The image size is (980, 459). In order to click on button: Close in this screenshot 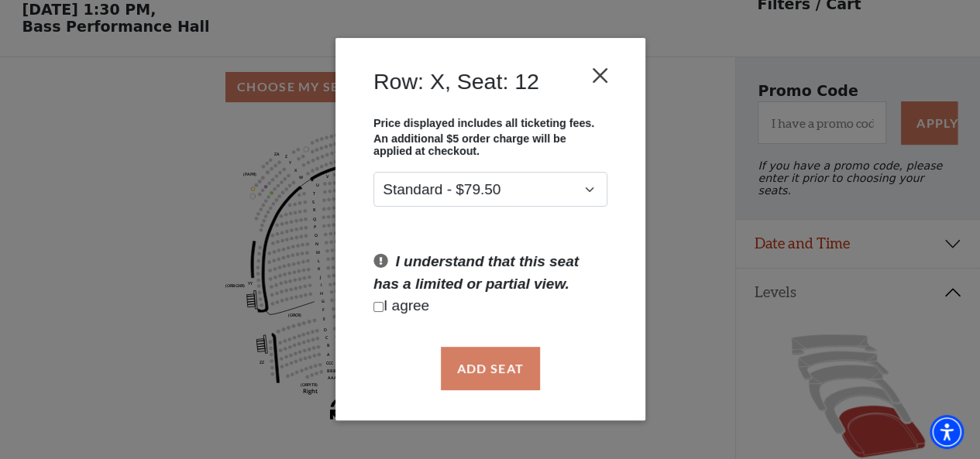, I will do `click(599, 76)`.